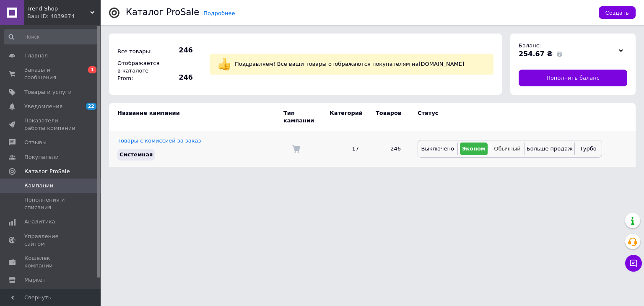  Describe the element at coordinates (91, 106) in the screenshot. I see `span: 22` at that location.